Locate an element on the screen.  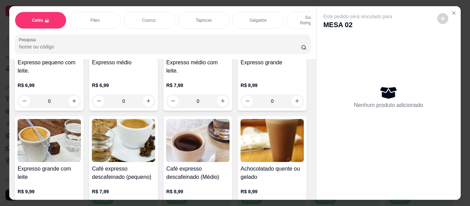
input: Pesquisa is located at coordinates (160, 47).